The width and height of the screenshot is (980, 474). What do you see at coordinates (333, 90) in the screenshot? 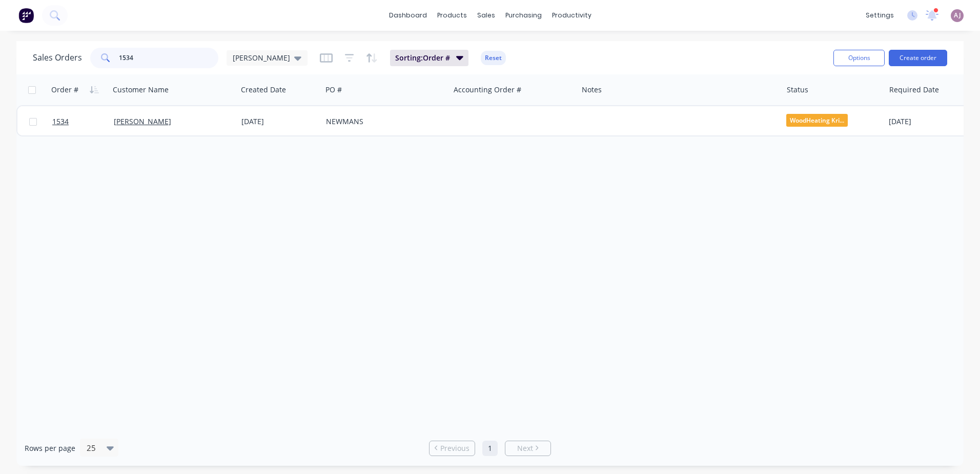
I see `div: PO #` at bounding box center [333, 90].